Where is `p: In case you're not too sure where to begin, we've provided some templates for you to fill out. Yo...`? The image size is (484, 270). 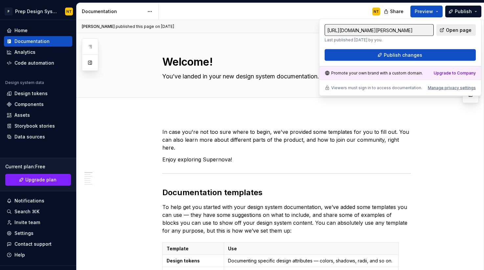
p: In case you're not too sure where to begin, we've provided some templates for you to fill out. Yo... is located at coordinates (287, 140).